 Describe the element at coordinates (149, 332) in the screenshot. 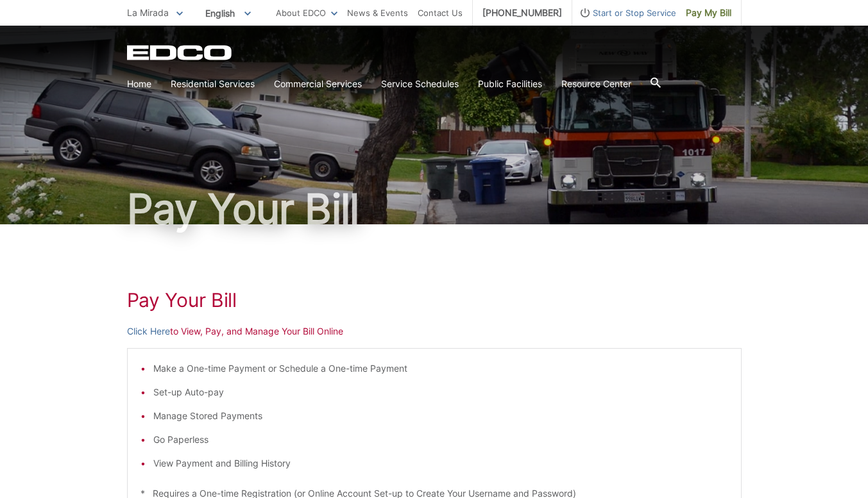

I see `a: Click Here` at that location.